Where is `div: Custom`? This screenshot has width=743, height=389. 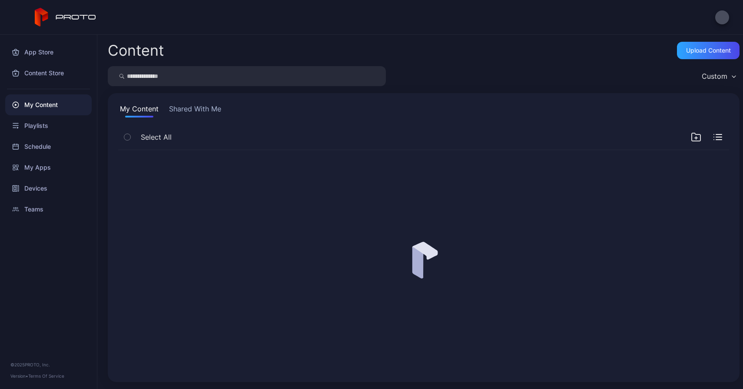
div: Custom is located at coordinates (715, 76).